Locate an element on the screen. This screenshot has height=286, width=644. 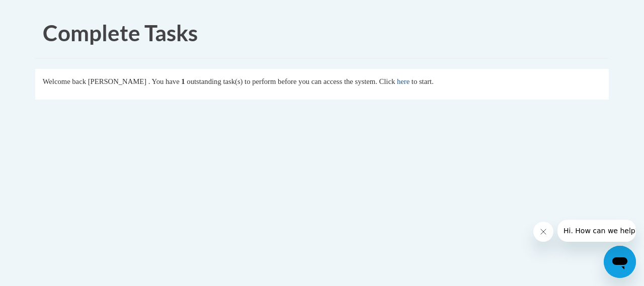
span: outstanding task(s) to perform before you can access the system. Click is located at coordinates (291, 81).